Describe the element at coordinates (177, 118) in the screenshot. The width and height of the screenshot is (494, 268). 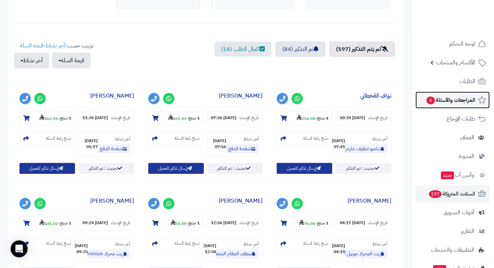
I see `strong: 165.03` at that location.